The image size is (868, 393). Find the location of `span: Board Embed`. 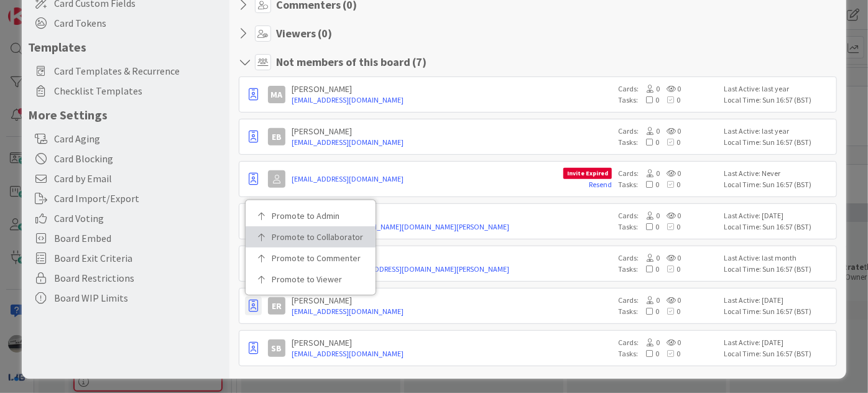

span: Board Embed is located at coordinates (139, 238).